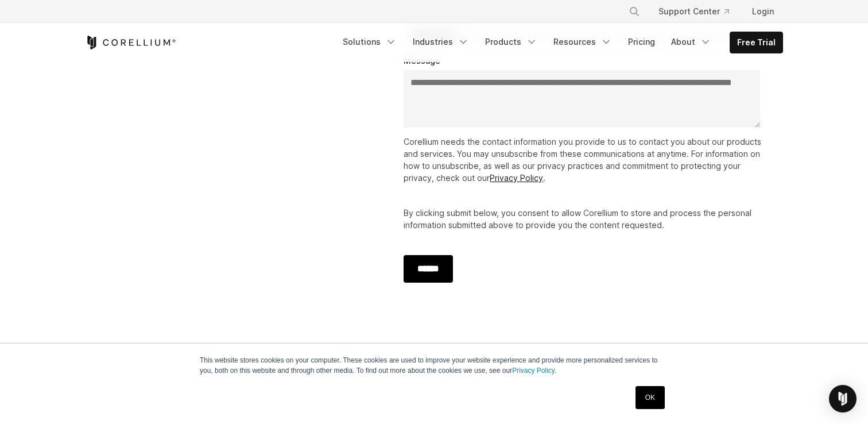 The height and width of the screenshot is (424, 868). I want to click on a: Privacy Policy., so click(534, 371).